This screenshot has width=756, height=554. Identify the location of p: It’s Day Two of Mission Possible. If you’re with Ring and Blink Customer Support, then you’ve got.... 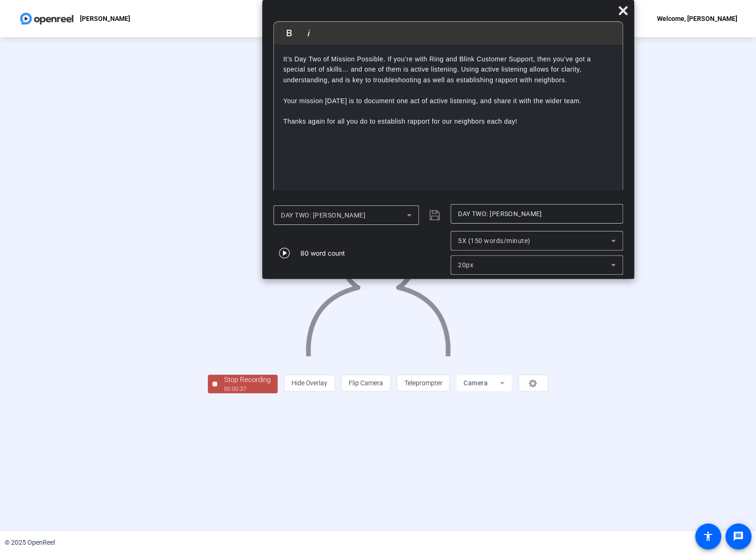
(448, 69).